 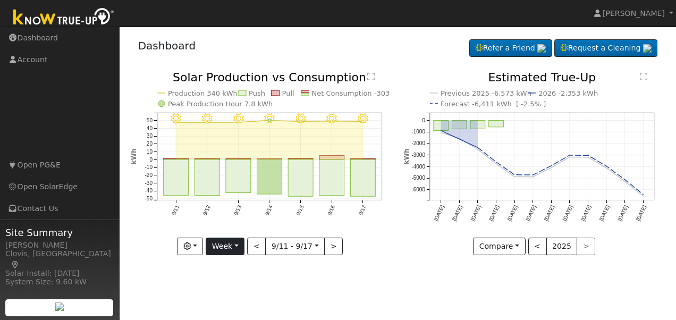 What do you see at coordinates (238, 119) in the screenshot?
I see `i: 9/13 - Clear` at bounding box center [238, 119].